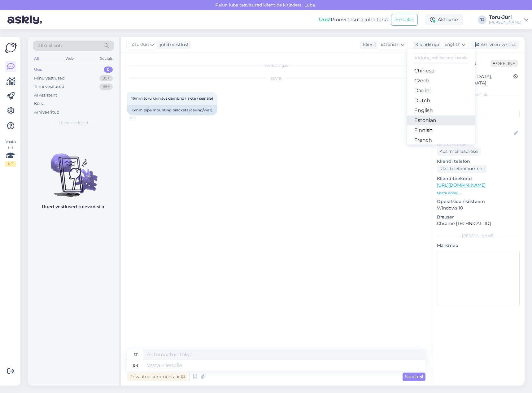  What do you see at coordinates (478, 114) in the screenshot?
I see `input: Lisa tag` at bounding box center [478, 114].